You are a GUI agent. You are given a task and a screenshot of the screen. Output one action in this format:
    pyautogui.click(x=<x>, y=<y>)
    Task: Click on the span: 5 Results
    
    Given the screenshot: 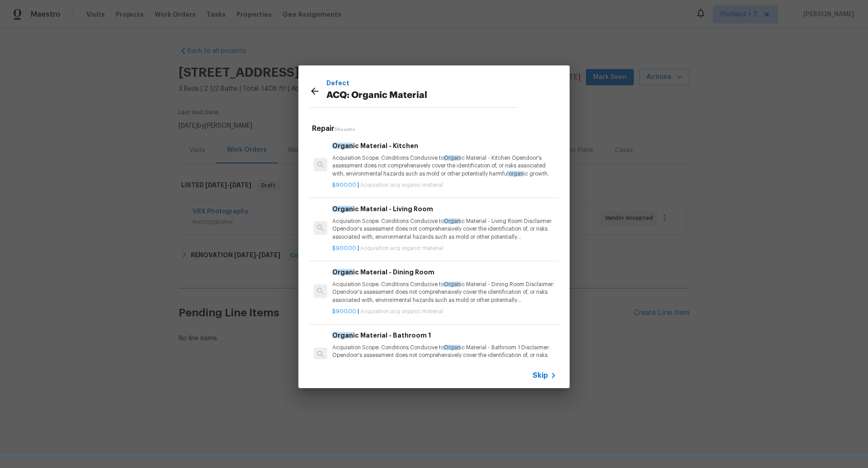 What is the action you would take?
    pyautogui.click(x=345, y=129)
    